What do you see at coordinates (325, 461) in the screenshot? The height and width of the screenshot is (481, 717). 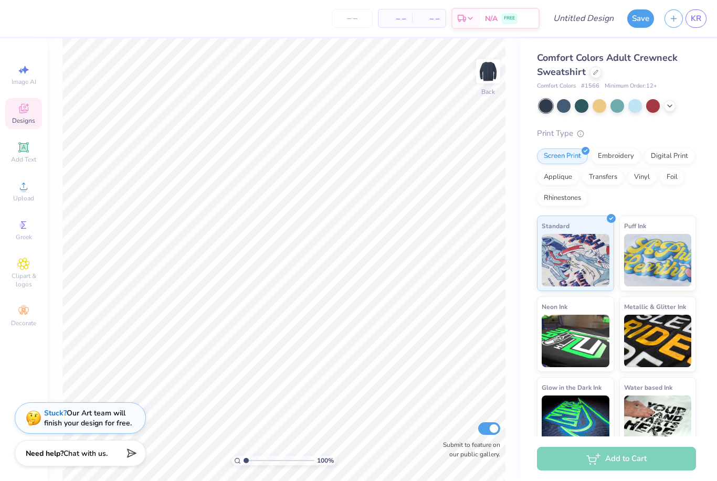 I see `span: 100 %` at bounding box center [325, 461].